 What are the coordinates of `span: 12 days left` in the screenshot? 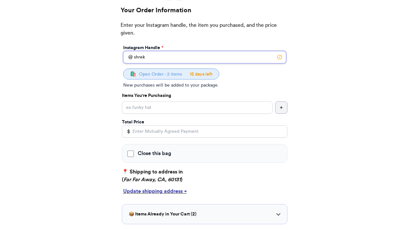 It's located at (201, 74).